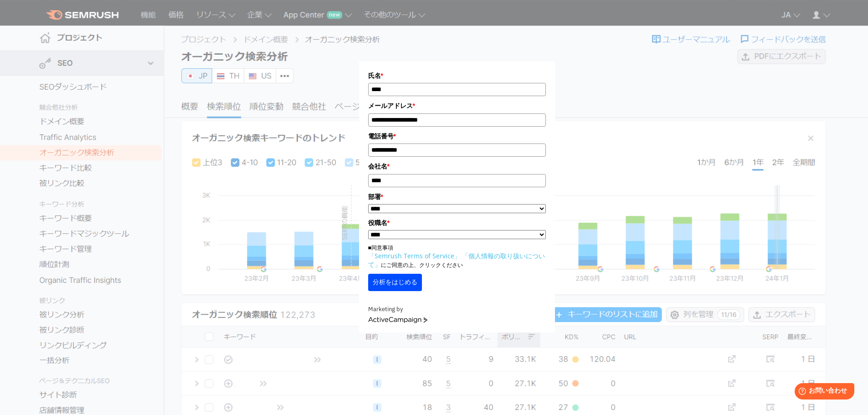  I want to click on label: メールアドレス, so click(457, 106).